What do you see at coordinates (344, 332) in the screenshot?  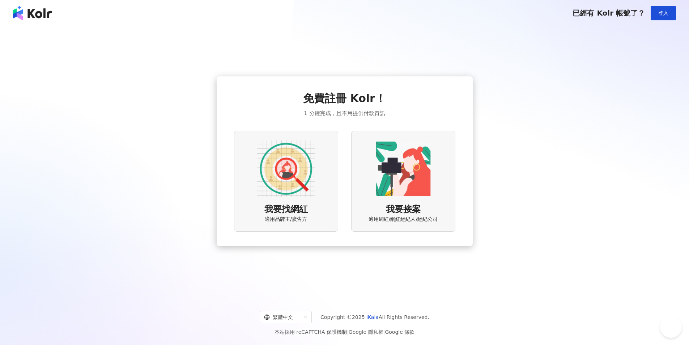 I see `span: 本站採用 reCAPTCHA 保護機制` at bounding box center [344, 332].